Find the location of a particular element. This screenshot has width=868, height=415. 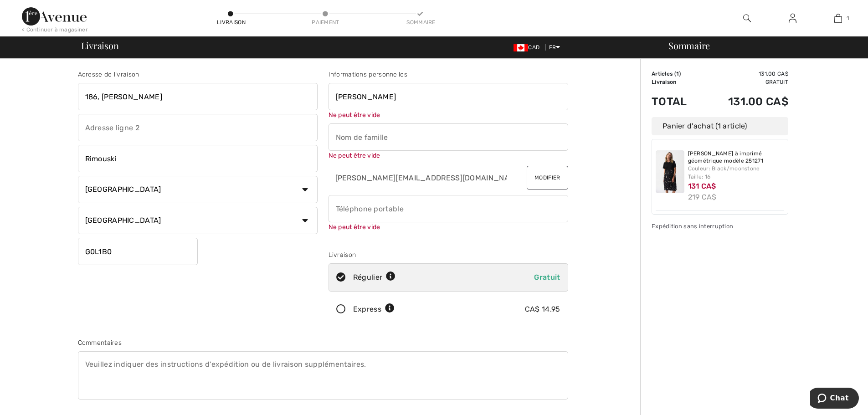

input: Ville is located at coordinates (198, 159).